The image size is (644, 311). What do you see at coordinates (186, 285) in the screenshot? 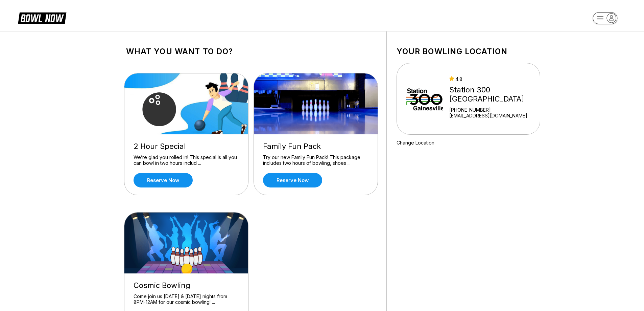
I see `div: Cosmic Bowling` at bounding box center [186, 285].